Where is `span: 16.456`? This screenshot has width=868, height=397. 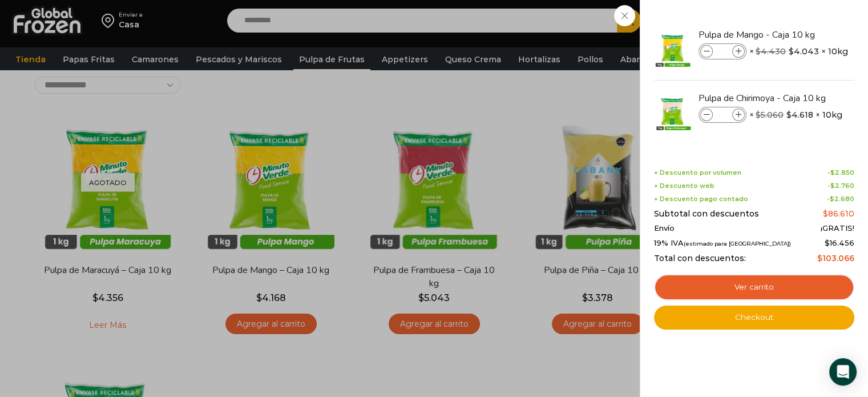
span: 16.456 is located at coordinates (839, 243).